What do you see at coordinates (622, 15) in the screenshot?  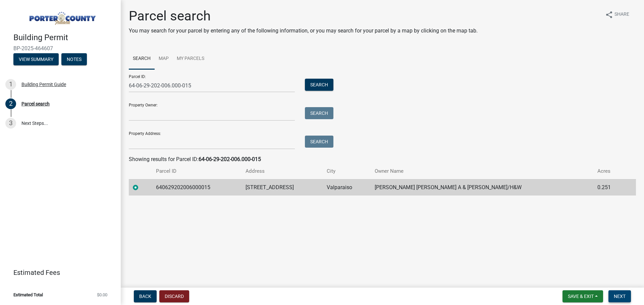 I see `span: Share` at bounding box center [622, 15].